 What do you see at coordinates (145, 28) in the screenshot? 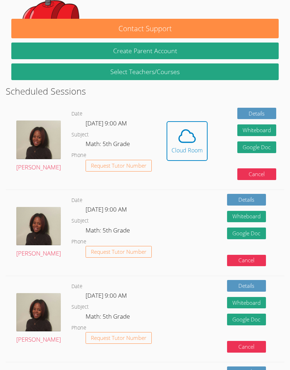
I see `button: Contact Support` at bounding box center [145, 28].